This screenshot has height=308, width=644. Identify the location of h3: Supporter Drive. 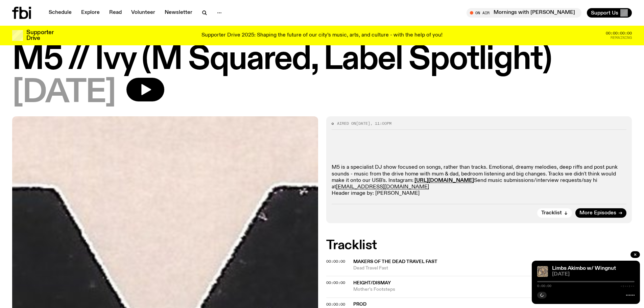
(40, 36).